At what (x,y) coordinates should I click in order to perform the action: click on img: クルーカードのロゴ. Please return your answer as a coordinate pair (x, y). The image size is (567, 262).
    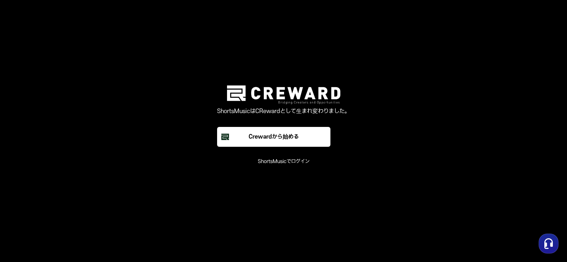
    Looking at the image, I should click on (284, 95).